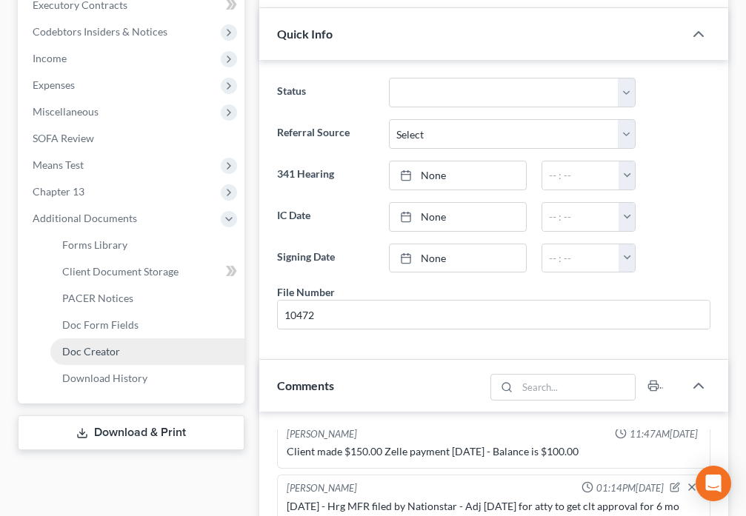  I want to click on a: SOFA Review, so click(133, 138).